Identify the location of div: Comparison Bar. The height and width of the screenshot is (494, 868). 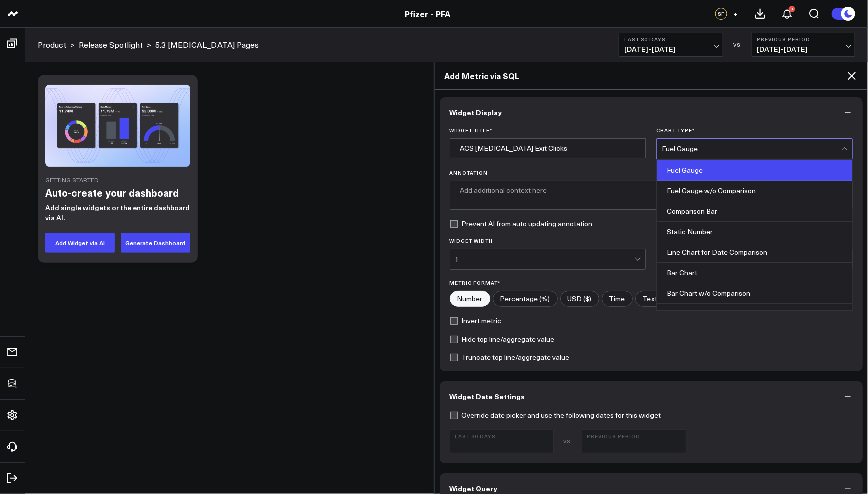
(755, 211).